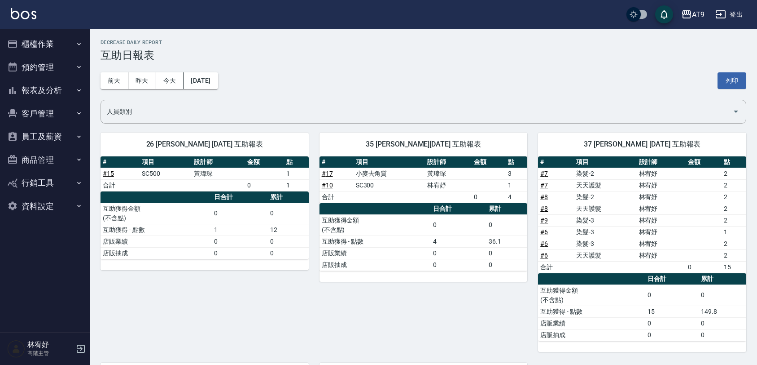 This screenshot has height=365, width=757. I want to click on button: 商品管理, so click(45, 160).